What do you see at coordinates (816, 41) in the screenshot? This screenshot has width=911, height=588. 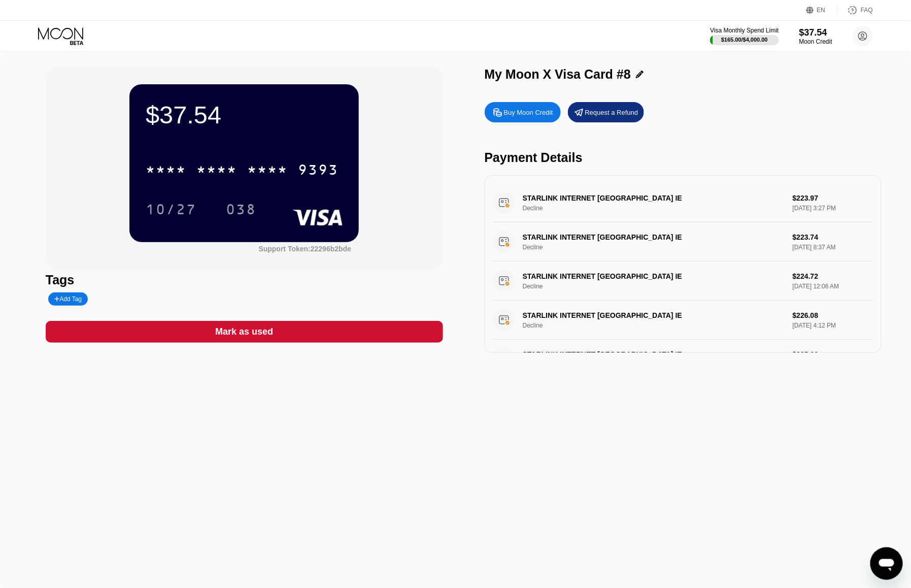 I see `div: Moon Credit` at bounding box center [816, 41].